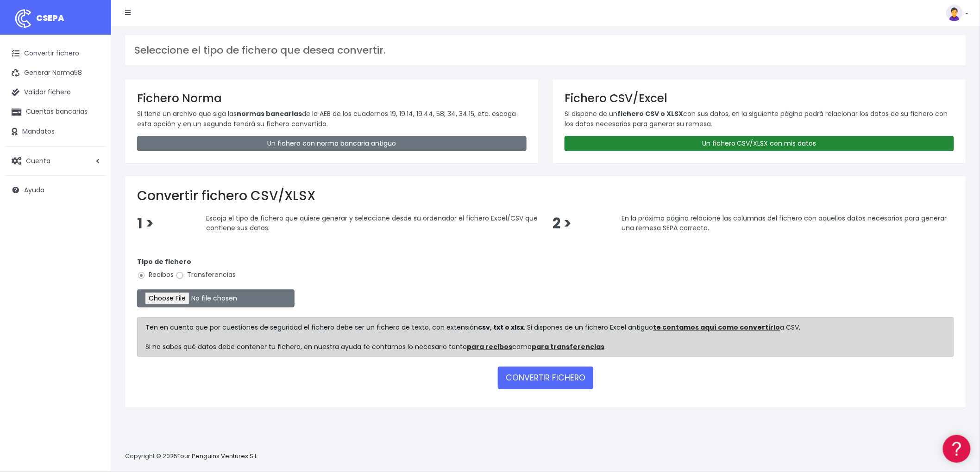  What do you see at coordinates (269, 114) in the screenshot?
I see `strong: normas bancarias` at bounding box center [269, 114].